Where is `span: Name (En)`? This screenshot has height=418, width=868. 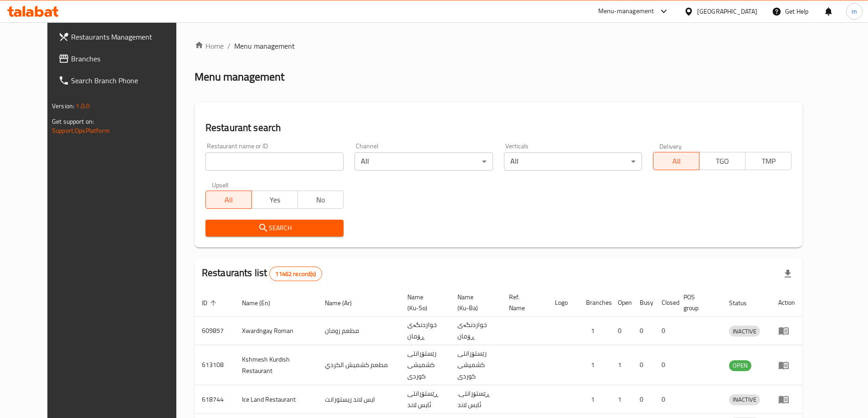 span: Name (En) is located at coordinates (262, 303).